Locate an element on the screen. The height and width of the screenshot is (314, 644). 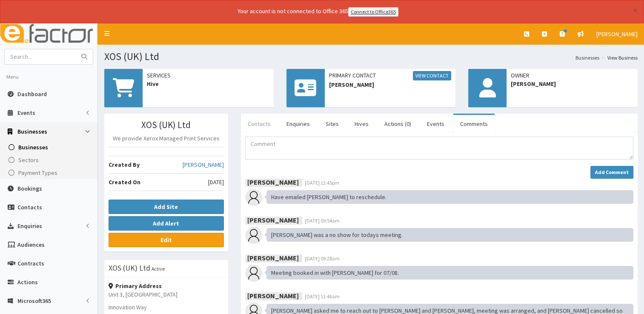
a: View Contact is located at coordinates (431, 76).